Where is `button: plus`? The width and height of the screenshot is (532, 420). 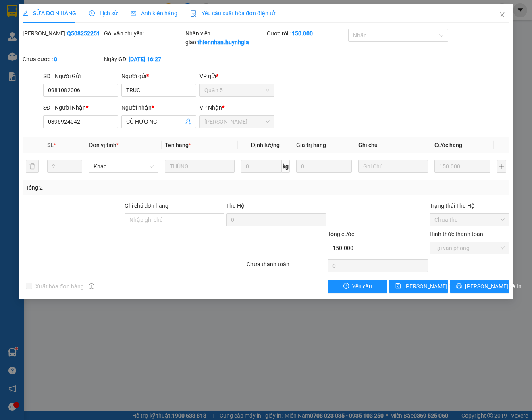
button: plus is located at coordinates (501, 167).